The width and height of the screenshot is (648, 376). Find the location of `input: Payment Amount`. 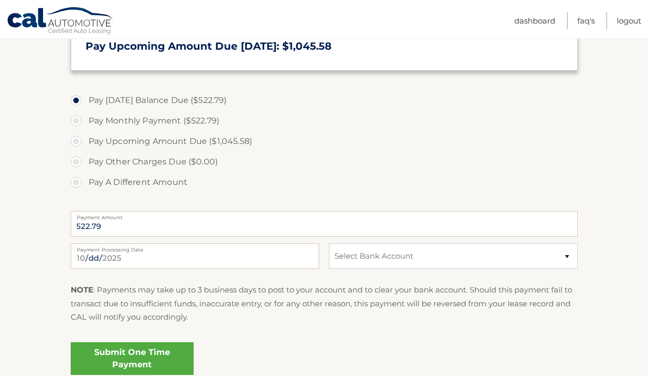

input: Payment Amount is located at coordinates (324, 224).